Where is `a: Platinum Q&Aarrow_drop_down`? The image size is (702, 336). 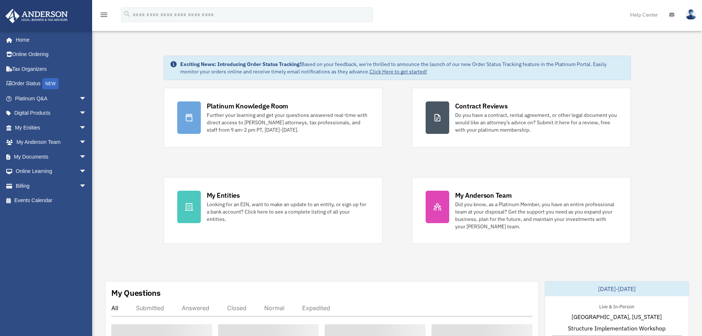
a: Platinum Q&Aarrow_drop_down is located at coordinates (51, 98).